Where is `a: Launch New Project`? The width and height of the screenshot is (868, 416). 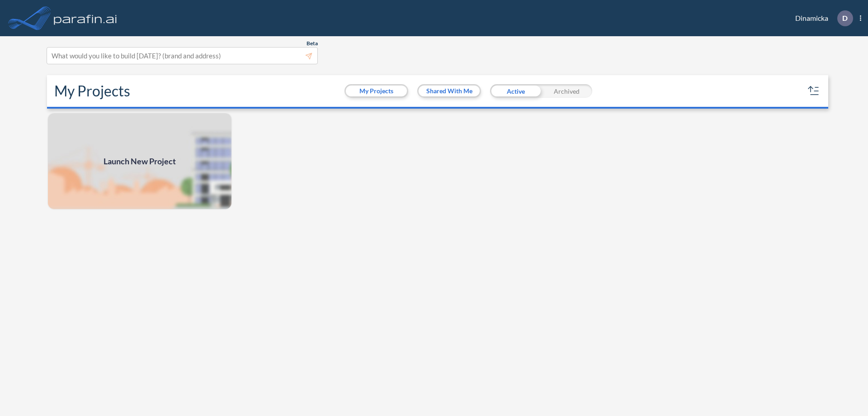
a: Launch New Project is located at coordinates (139, 161).